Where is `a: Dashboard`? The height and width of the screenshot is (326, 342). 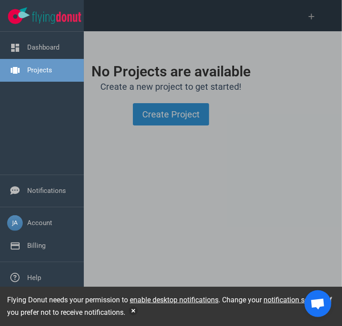
a: Dashboard is located at coordinates (43, 47).